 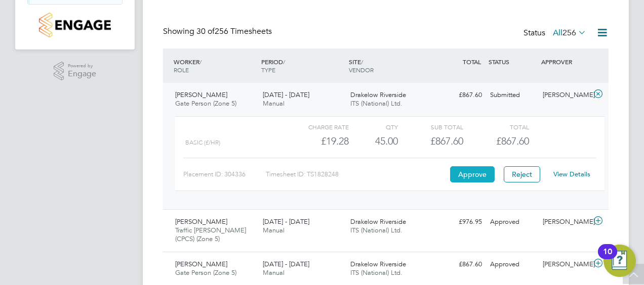 I want to click on div: WORKER, so click(x=214, y=66).